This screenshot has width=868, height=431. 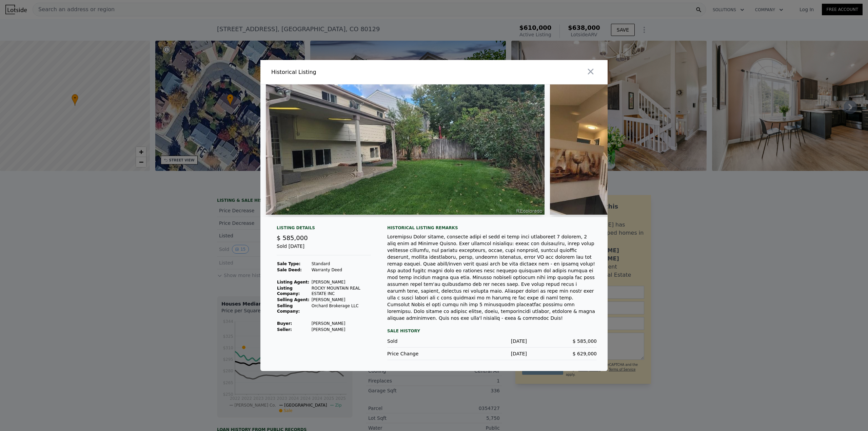 I want to click on span: $ 629,000, so click(x=585, y=353).